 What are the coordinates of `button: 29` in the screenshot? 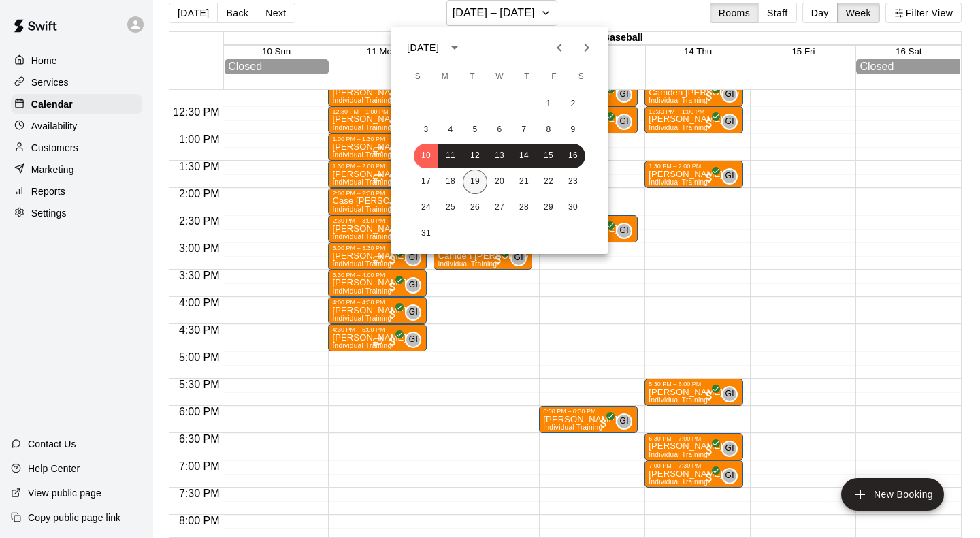 It's located at (548, 208).